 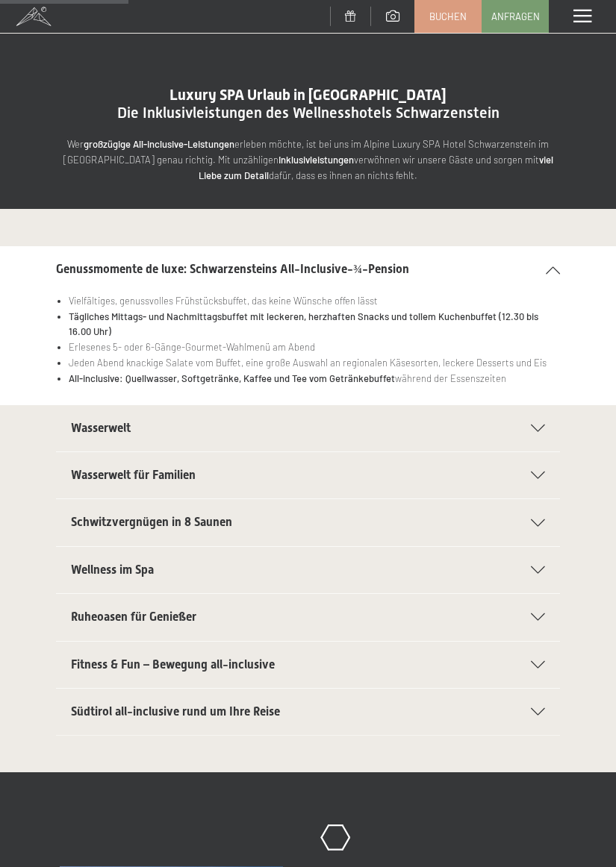 What do you see at coordinates (448, 17) in the screenshot?
I see `span: Buchen` at bounding box center [448, 17].